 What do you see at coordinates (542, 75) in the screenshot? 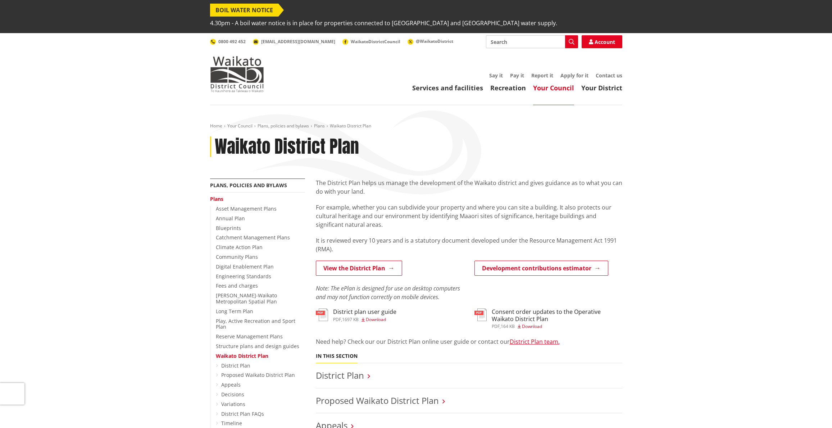
I see `a: Report it` at bounding box center [542, 75].